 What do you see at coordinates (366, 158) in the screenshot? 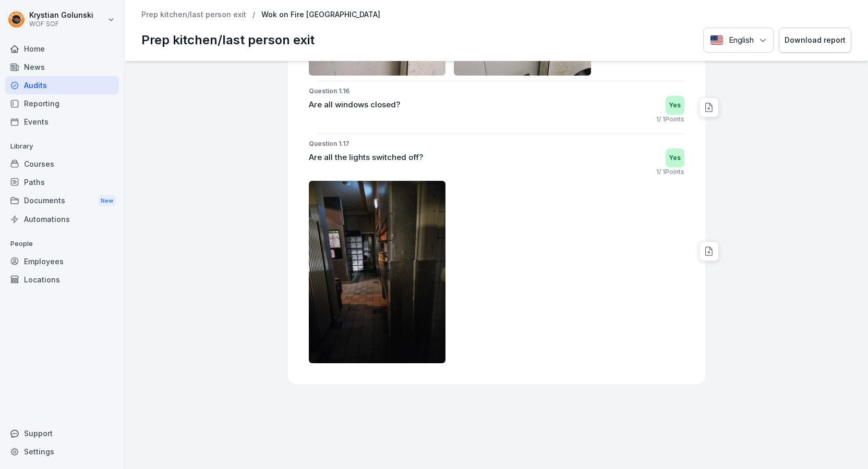
I see `p: Are all the lights switched off?` at bounding box center [366, 158].